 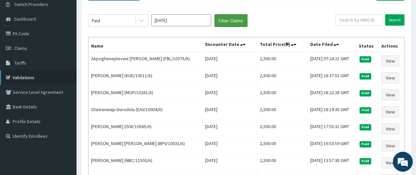 I want to click on div: Chat with us now, so click(x=73, y=42).